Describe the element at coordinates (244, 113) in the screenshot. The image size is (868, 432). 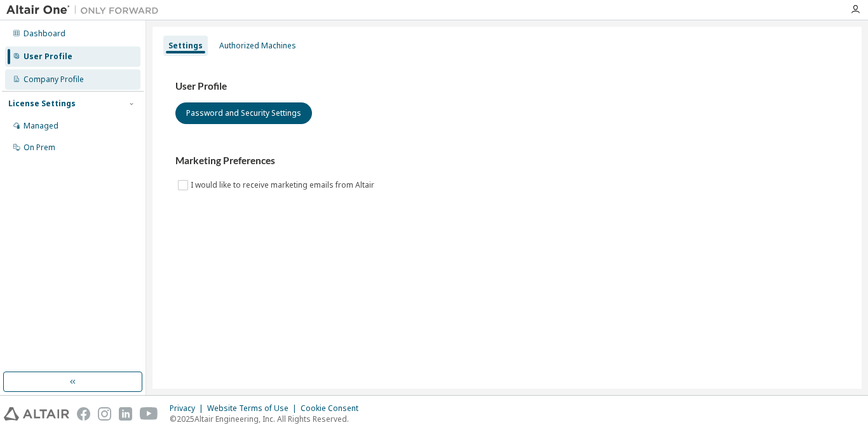
I see `button: Password and Security Settings` at that location.